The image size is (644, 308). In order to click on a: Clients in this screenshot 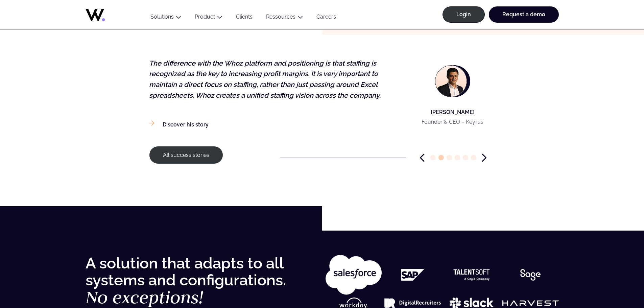, I will do `click(244, 18)`.